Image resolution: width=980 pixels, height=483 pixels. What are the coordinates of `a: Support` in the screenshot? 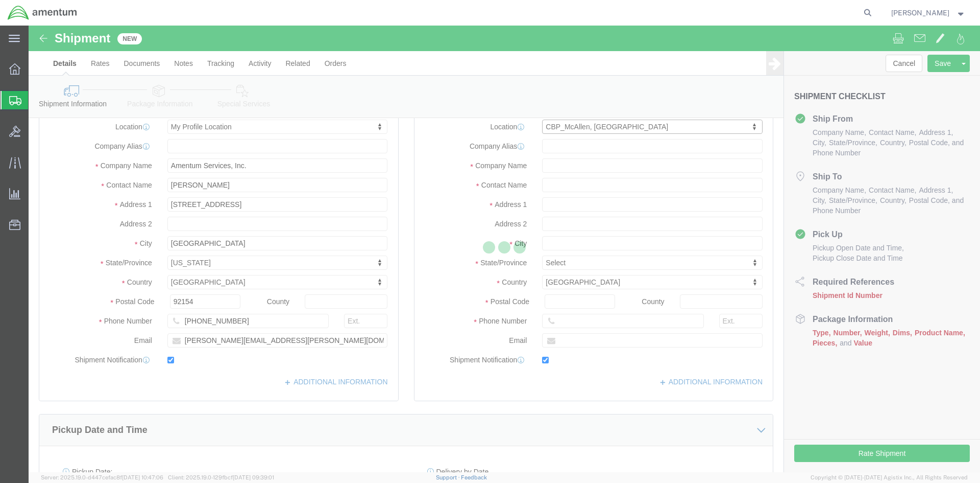 It's located at (449, 477).